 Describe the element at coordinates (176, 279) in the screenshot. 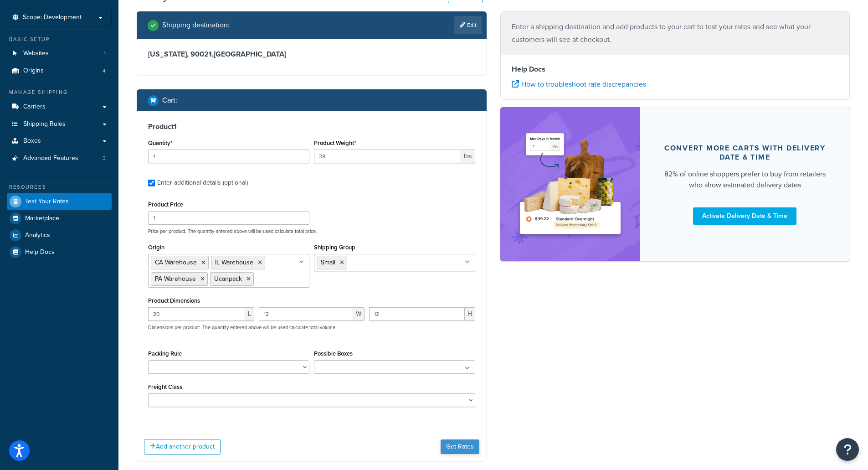

I see `span: PA Warehouse` at that location.